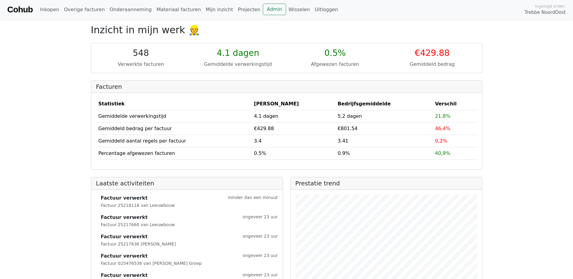 This screenshot has height=279, width=573. What do you see at coordinates (335, 64) in the screenshot?
I see `div: Afgewezen facturen` at bounding box center [335, 64].